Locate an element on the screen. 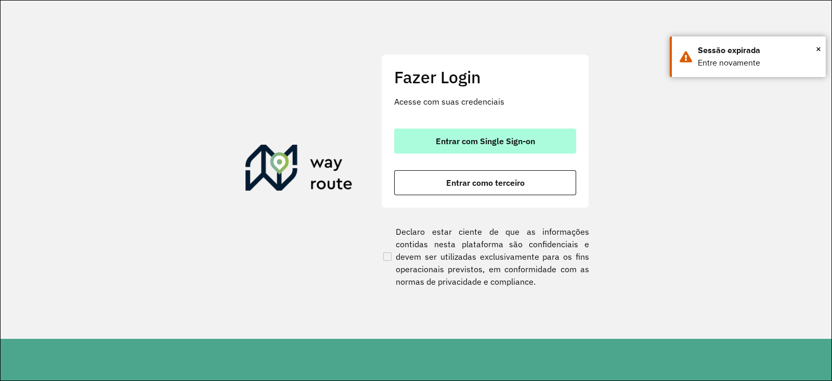 This screenshot has height=381, width=832. label: Declaro estar ciente de que as informações contidas nesta plataforma são confidenciais e devem se... is located at coordinates (485, 256).